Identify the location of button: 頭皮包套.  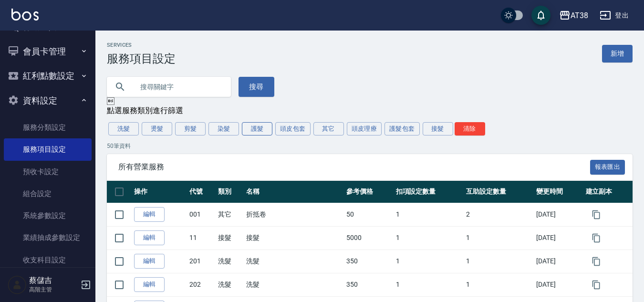
(293, 129).